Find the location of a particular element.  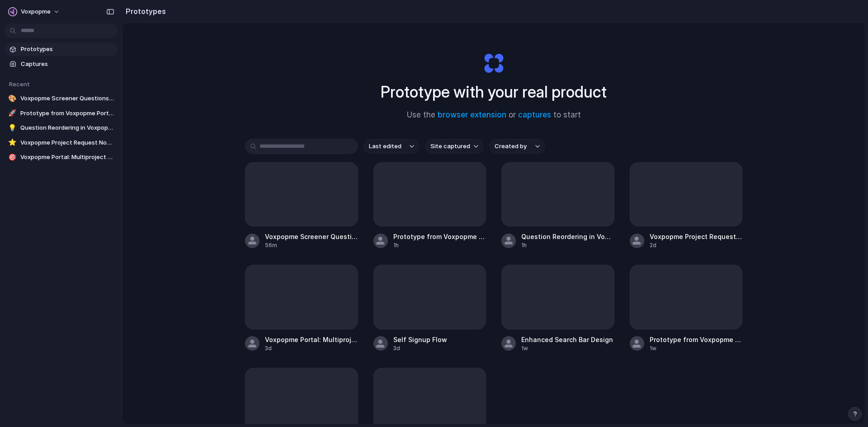

a: 🚀Prototype from Voxpopme Portal: Screener Questions is located at coordinates (61, 113).